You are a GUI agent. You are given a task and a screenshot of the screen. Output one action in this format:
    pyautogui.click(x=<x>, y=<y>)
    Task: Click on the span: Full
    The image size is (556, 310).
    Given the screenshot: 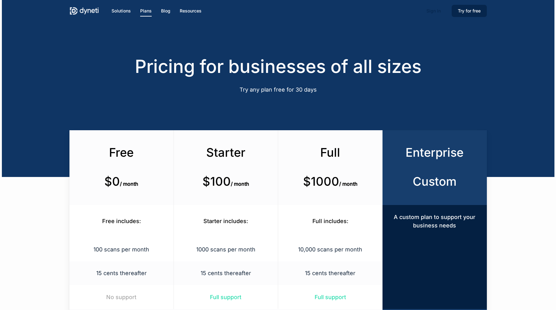 What is the action you would take?
    pyautogui.click(x=330, y=152)
    